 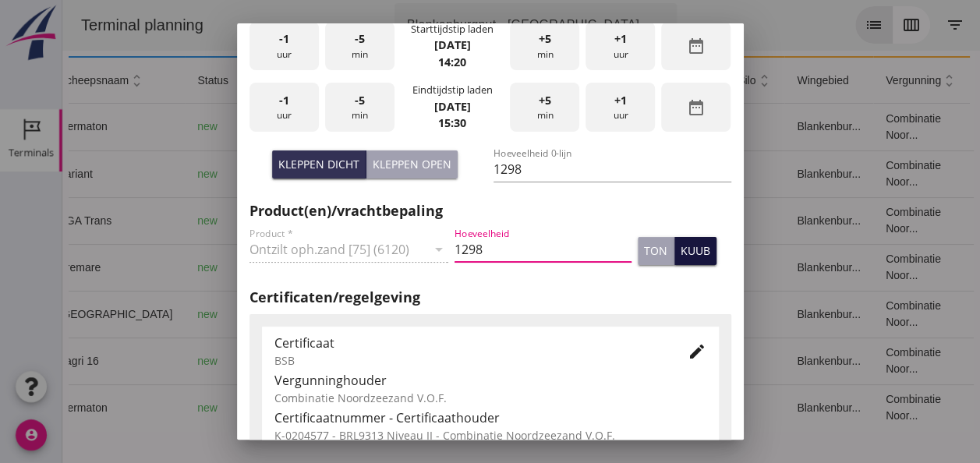 I want to click on span: vergunning, so click(x=859, y=80).